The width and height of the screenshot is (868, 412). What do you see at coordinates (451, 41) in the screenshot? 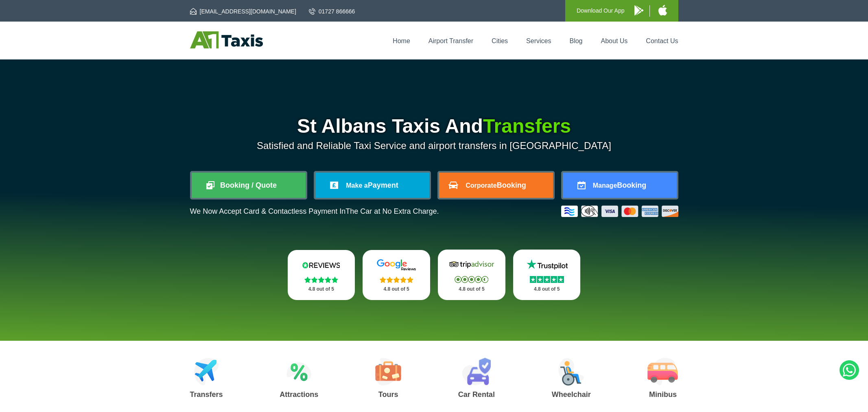
I see `a: Airport Transfer` at bounding box center [451, 41].